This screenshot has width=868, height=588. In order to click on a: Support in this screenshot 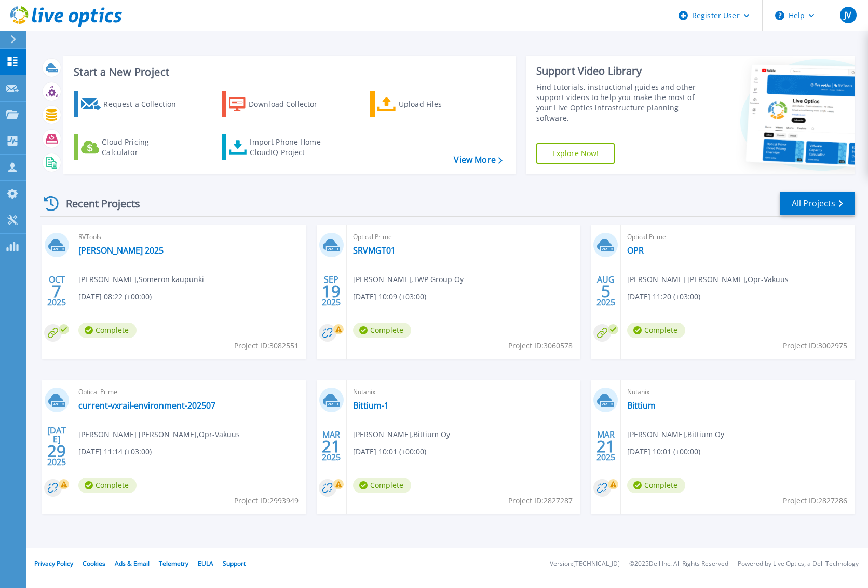, I will do `click(234, 564)`.